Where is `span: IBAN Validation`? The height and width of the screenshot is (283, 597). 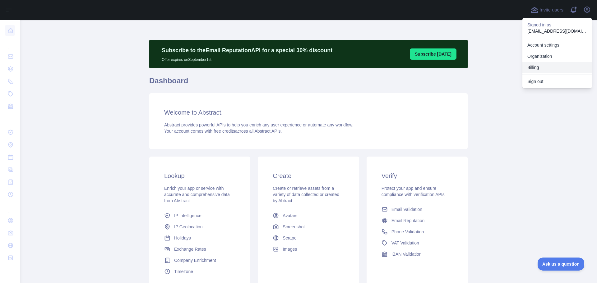 span: IBAN Validation is located at coordinates (406, 254).